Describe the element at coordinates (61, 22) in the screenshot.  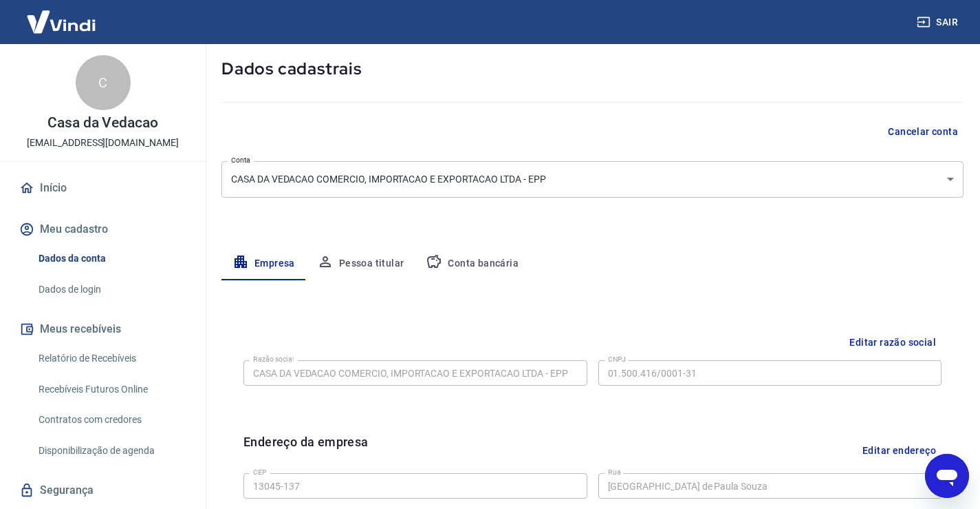
I see `img: Vindi` at that location.